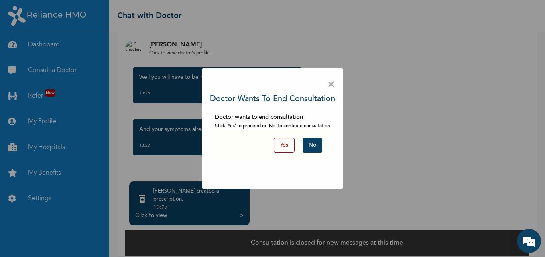 The height and width of the screenshot is (257, 545). Describe the element at coordinates (24, 50) in the screenshot. I see `img: d_794563401_company_1708531726252_794563401` at that location.